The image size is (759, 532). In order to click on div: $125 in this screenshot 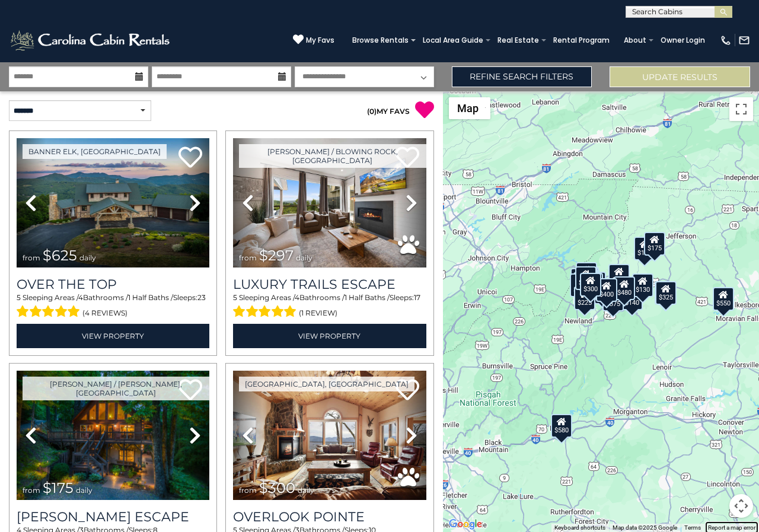, I will do `click(586, 273)`.